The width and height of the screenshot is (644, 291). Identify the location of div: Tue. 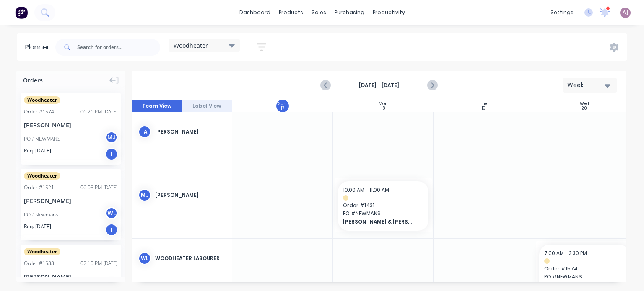
(483, 104).